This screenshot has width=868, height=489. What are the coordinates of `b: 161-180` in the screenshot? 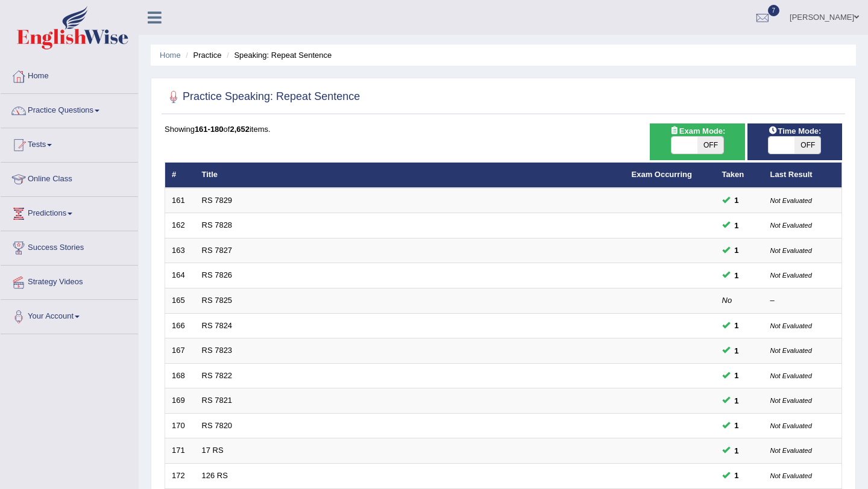 It's located at (209, 129).